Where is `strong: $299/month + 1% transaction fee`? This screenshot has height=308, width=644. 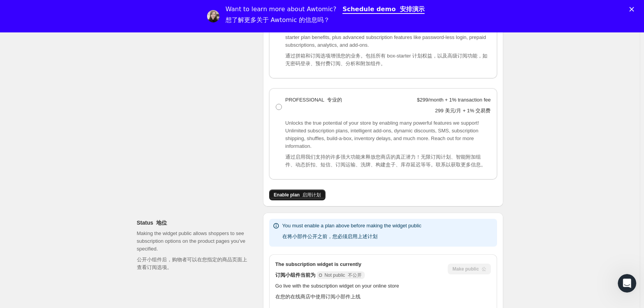
strong: $299/month + 1% transaction fee is located at coordinates (453, 105).